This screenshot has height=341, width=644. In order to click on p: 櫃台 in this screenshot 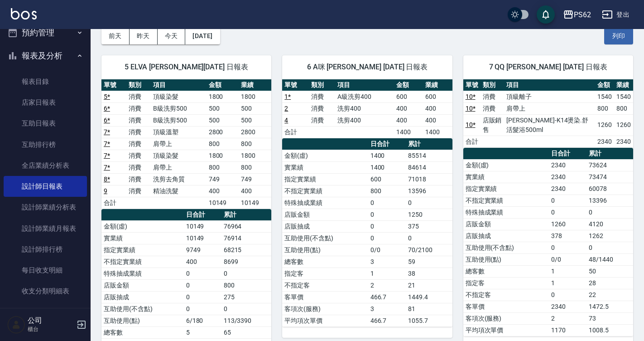, I will do `click(51, 329)`.